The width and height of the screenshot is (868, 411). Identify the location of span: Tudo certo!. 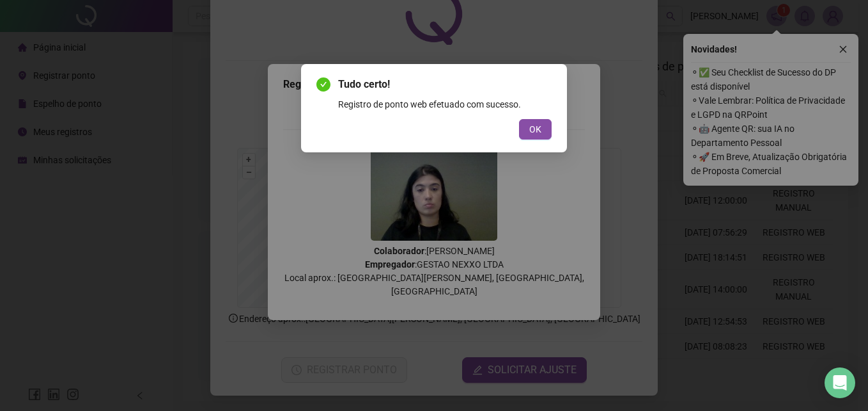
(445, 85).